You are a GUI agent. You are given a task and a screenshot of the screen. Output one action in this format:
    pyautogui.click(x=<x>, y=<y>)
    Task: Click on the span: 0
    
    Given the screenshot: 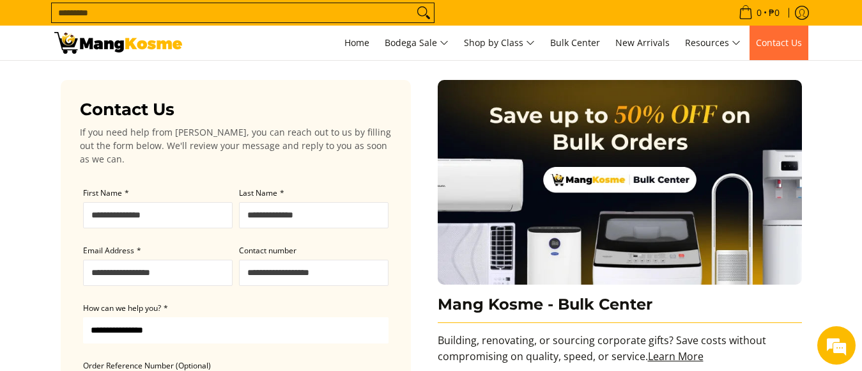 What is the action you would take?
    pyautogui.click(x=759, y=13)
    